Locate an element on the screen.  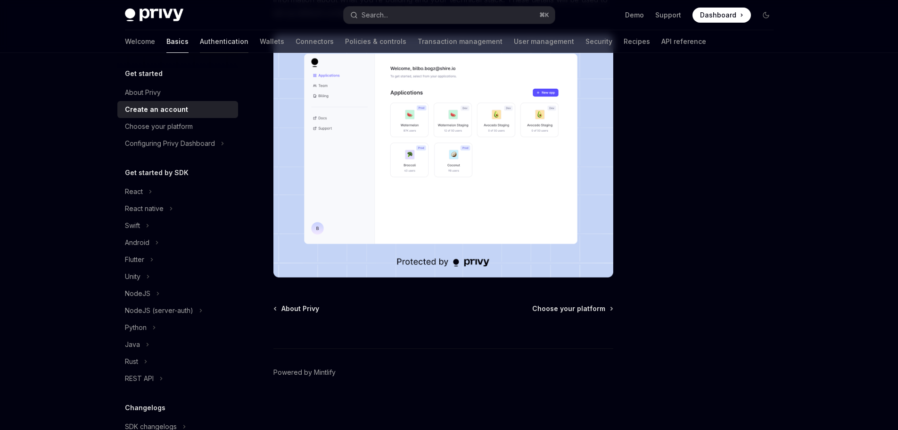
div: Flutter is located at coordinates (134, 259).